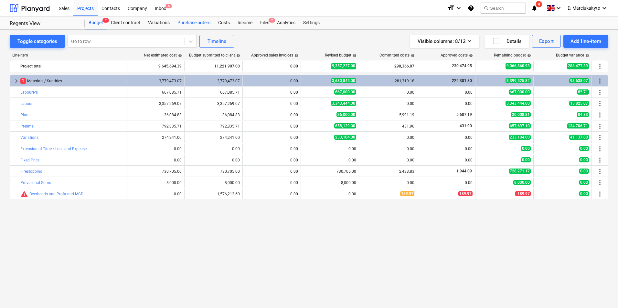  Describe the element at coordinates (397, 55) in the screenshot. I see `div: Committed costs` at that location.